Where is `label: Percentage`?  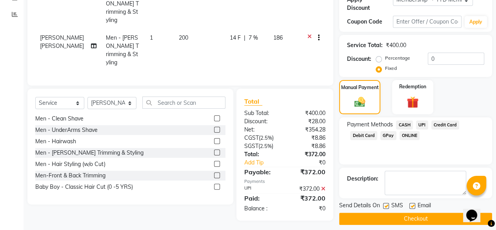 label: Percentage is located at coordinates (397, 58).